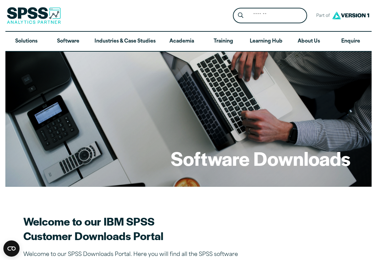  Describe the element at coordinates (266, 42) in the screenshot. I see `a: Learning Hub` at that location.